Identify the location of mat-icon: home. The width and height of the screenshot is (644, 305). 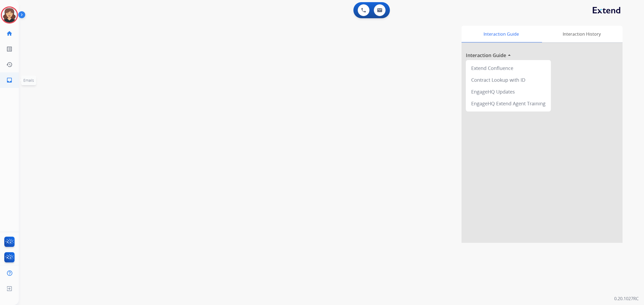
(9, 33).